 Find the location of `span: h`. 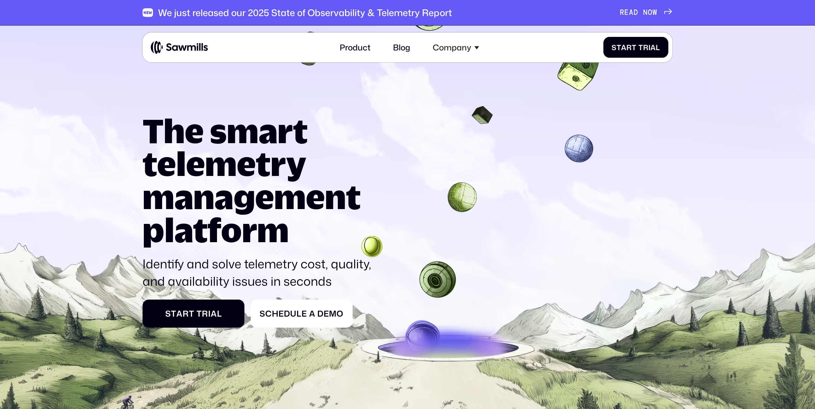

span: h is located at coordinates (275, 313).